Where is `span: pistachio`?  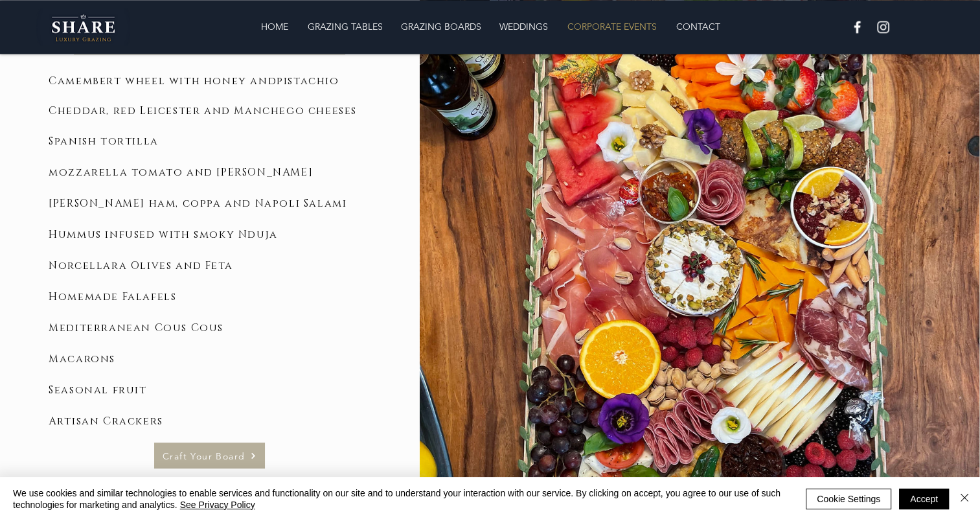
span: pistachio is located at coordinates (308, 81).